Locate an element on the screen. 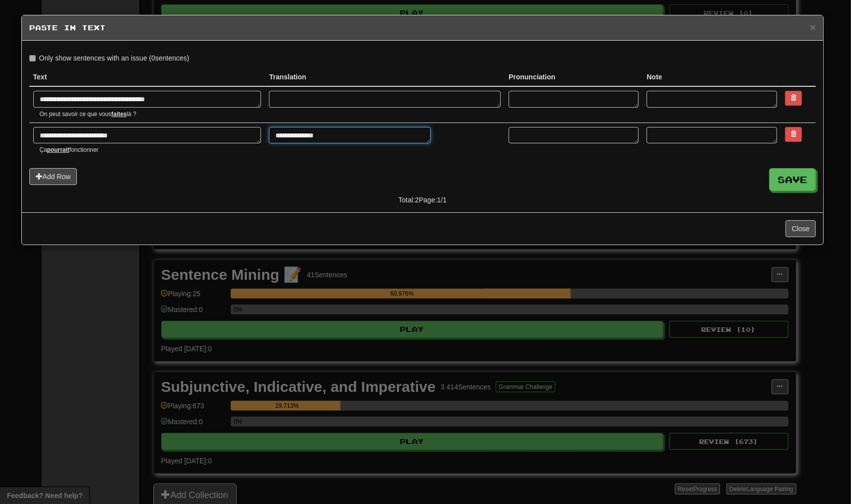 The image size is (851, 504). th: Text is located at coordinates (147, 77).